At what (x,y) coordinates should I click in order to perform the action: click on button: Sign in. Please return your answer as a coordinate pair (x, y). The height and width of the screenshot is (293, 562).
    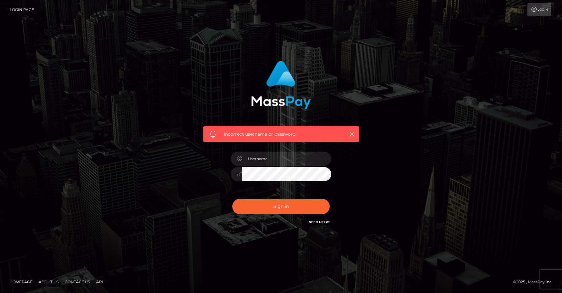
    Looking at the image, I should click on (281, 207).